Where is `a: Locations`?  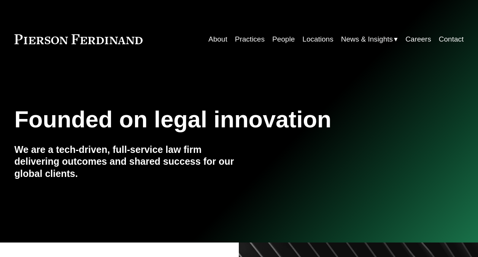 a: Locations is located at coordinates (318, 39).